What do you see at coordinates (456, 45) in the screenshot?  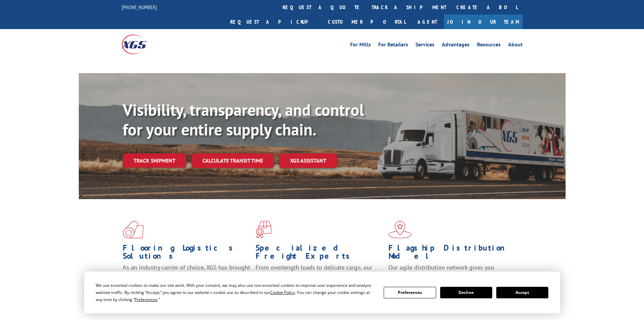 I see `a: Advantages` at bounding box center [456, 45].